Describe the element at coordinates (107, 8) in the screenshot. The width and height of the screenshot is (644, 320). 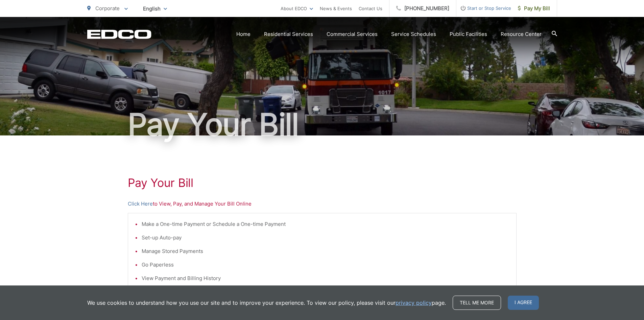
I see `span: Corporate` at that location.